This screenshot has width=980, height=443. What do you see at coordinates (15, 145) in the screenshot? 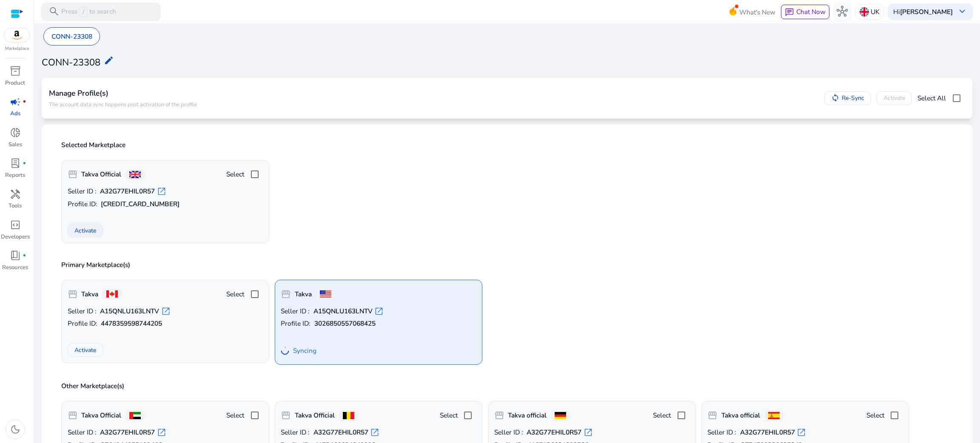
I see `p: Sales` at bounding box center [15, 145].